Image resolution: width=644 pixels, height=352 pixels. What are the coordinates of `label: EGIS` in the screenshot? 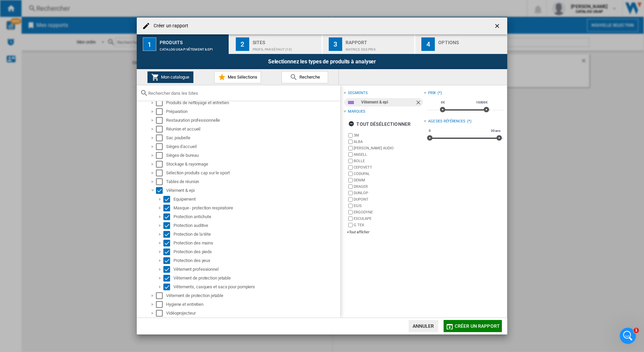 It's located at (388, 206).